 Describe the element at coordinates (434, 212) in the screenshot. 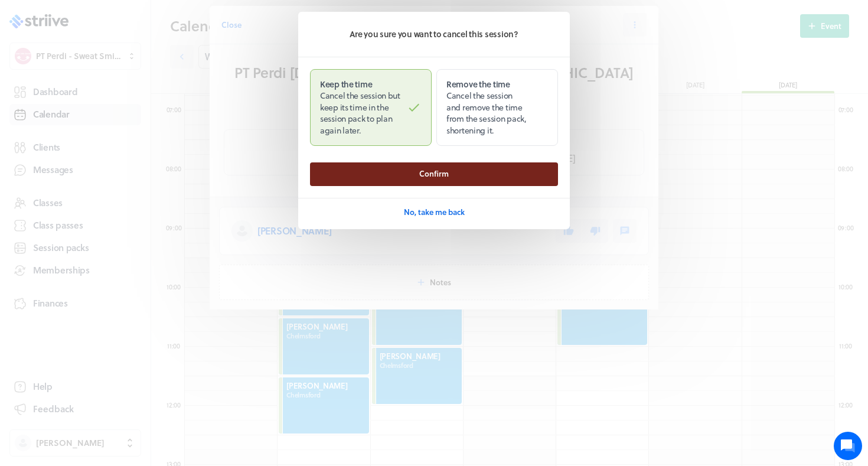

I see `span: No, take me back` at that location.